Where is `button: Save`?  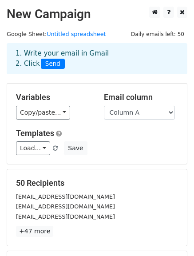 button: Save is located at coordinates (76, 148).